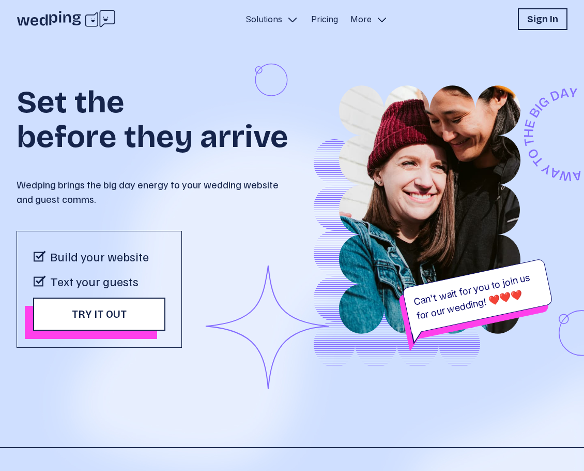 The image size is (584, 471). What do you see at coordinates (154, 112) in the screenshot?
I see `h1: Set the before they arrive` at bounding box center [154, 112].